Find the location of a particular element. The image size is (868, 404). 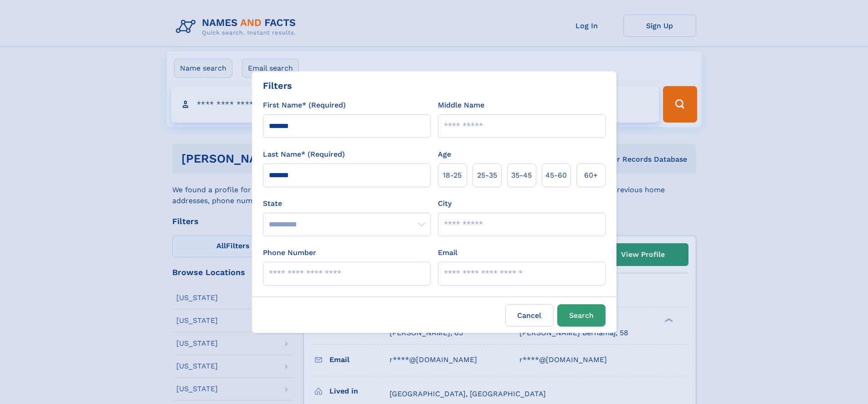

label: Email is located at coordinates (447, 253).